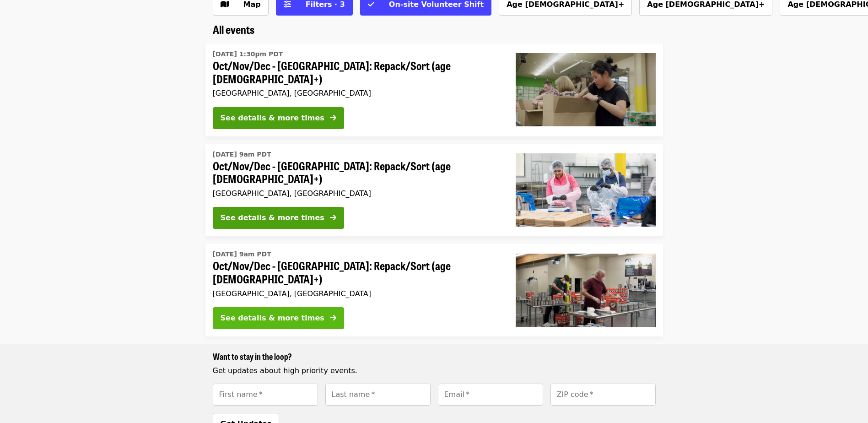 The height and width of the screenshot is (423, 868). What do you see at coordinates (434, 290) in the screenshot?
I see `a: See details for "Oct/Nov/Dec - Portland: Repack/Sort (age 16+)"` at bounding box center [434, 290].